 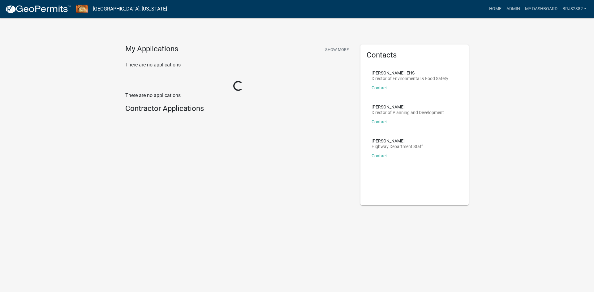 What do you see at coordinates (408, 113) in the screenshot?
I see `p: Director of Planning and Development` at bounding box center [408, 113].